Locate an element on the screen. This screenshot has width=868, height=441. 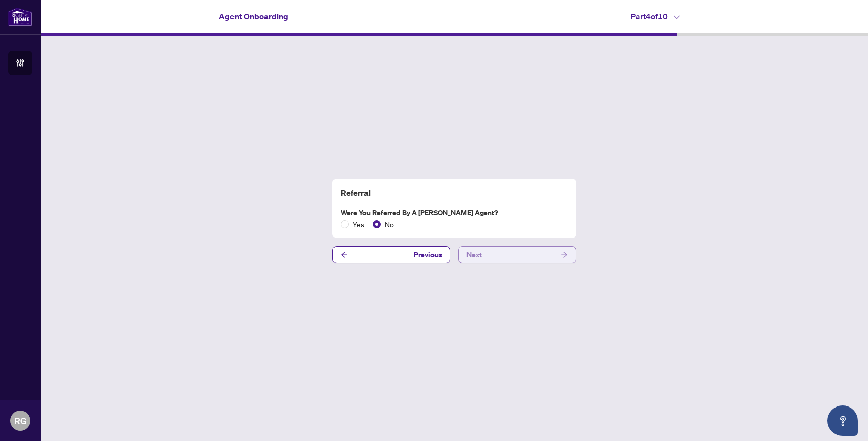
span: arrow-right is located at coordinates (564, 254).